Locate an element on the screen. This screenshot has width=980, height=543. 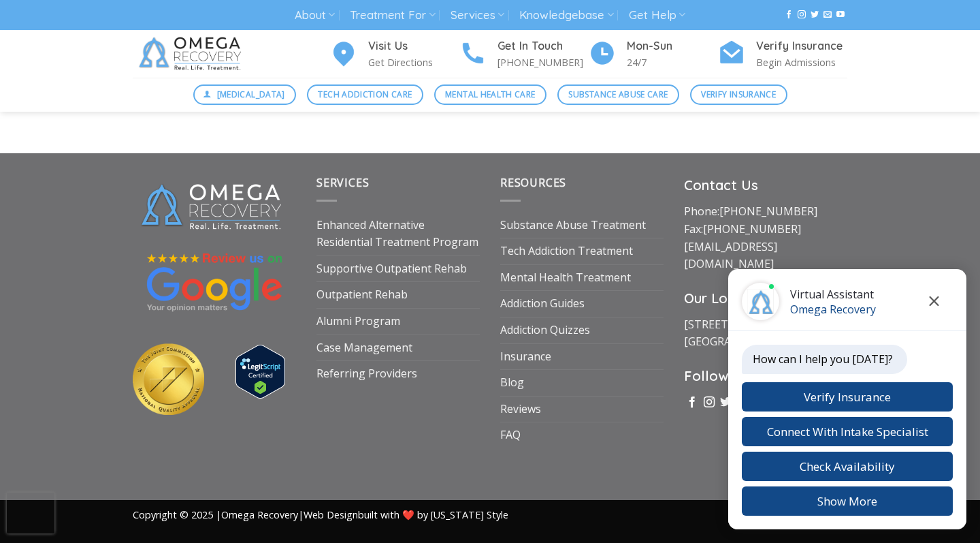
a: Blog is located at coordinates (512, 383).